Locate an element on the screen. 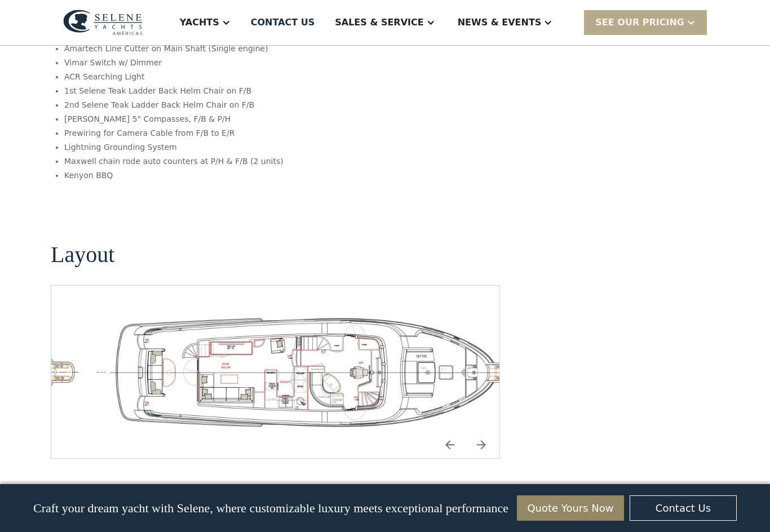 The height and width of the screenshot is (532, 770). div: Sales & Service is located at coordinates (379, 22).